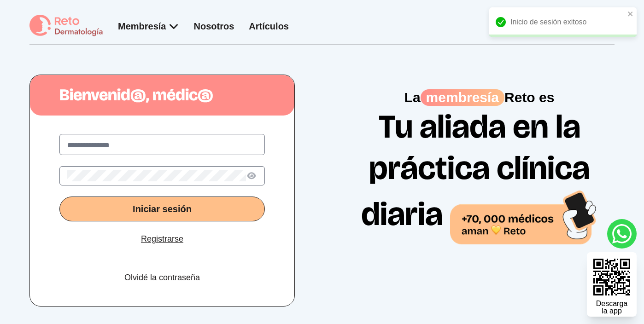 This screenshot has width=644, height=324. What do you see at coordinates (162, 209) in the screenshot?
I see `span: Iniciar sesión` at bounding box center [162, 209].